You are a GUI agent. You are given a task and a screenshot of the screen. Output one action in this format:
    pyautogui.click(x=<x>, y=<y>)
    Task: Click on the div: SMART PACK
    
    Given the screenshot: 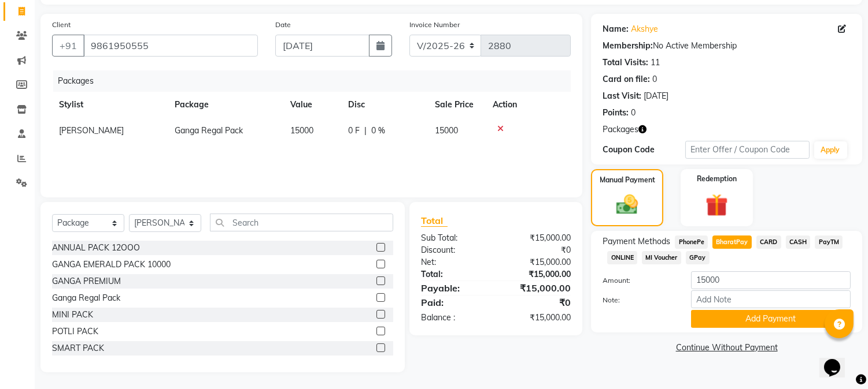 What is the action you would take?
    pyautogui.click(x=78, y=348)
    